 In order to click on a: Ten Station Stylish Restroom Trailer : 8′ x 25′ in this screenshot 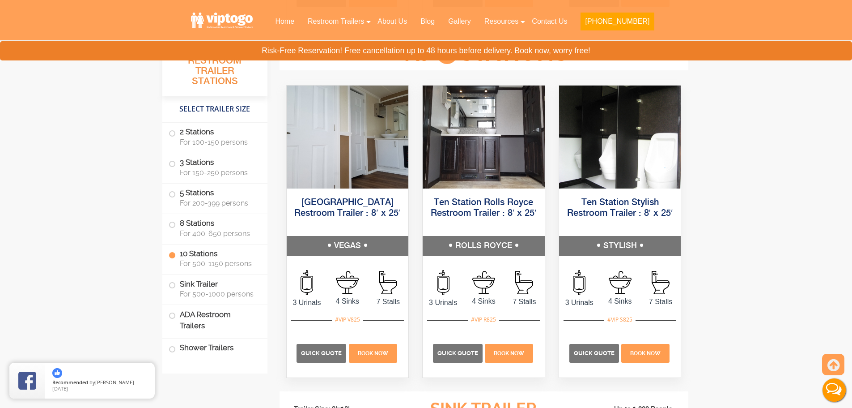, I will do `click(620, 208)`.